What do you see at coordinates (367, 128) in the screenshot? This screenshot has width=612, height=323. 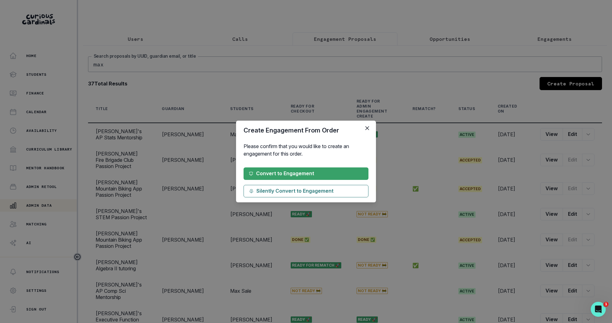 I see `button: Close` at bounding box center [367, 128].